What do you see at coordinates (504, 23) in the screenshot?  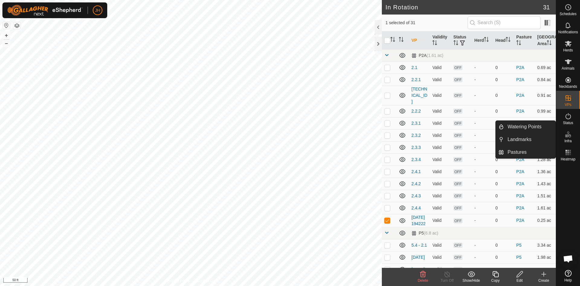 I see `input: Search (S)` at bounding box center [504, 23].